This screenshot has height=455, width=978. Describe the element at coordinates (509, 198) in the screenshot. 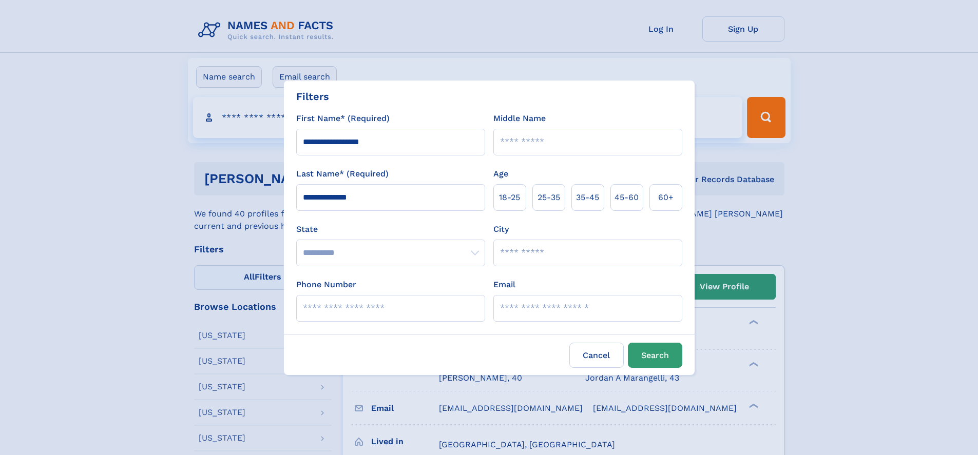

I see `span: 18‑25` at that location.